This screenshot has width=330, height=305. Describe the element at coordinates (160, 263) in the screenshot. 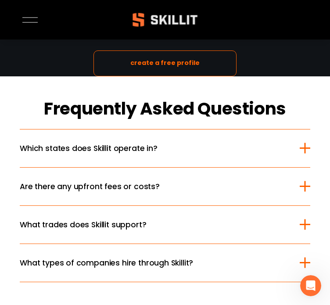

I see `span: What types of companies hire through Skillit?` at that location.